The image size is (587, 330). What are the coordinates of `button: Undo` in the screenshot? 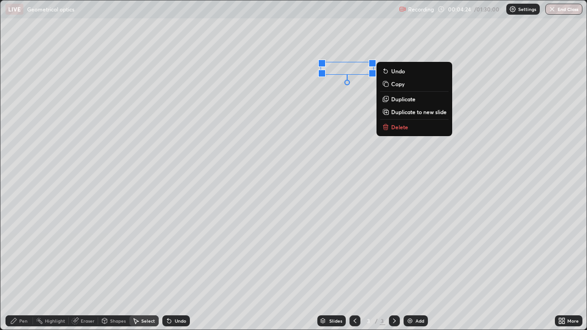 It's located at (414, 71).